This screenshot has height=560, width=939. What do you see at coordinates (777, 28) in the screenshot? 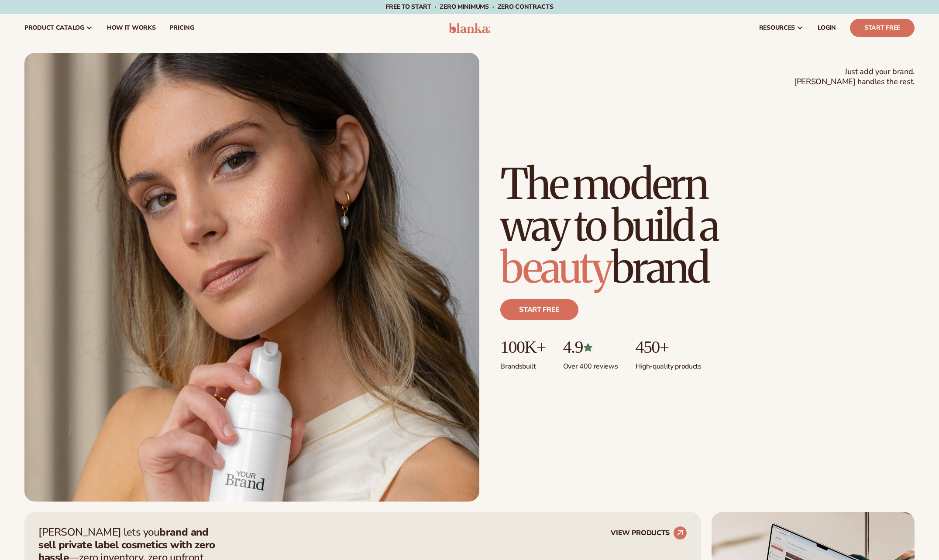
I see `span: resources` at bounding box center [777, 28].